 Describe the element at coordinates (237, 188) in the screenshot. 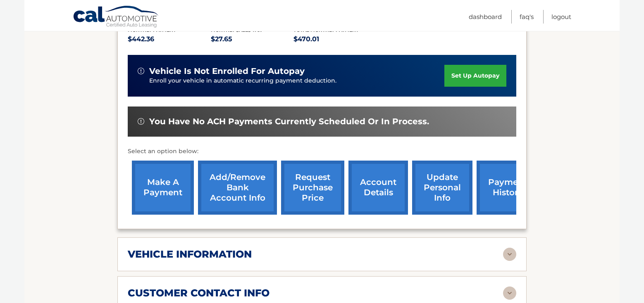

I see `a: Add/Remove bank account info` at that location.